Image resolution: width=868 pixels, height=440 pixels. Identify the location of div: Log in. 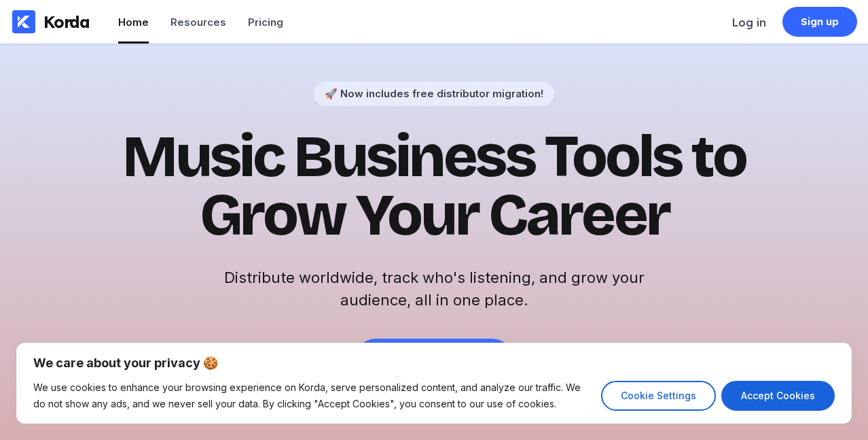
(749, 23).